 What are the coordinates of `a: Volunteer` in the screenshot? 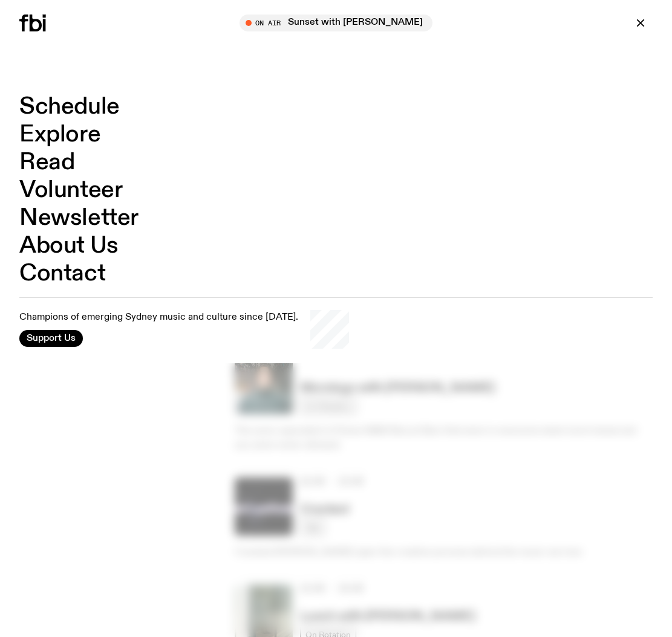 It's located at (70, 191).